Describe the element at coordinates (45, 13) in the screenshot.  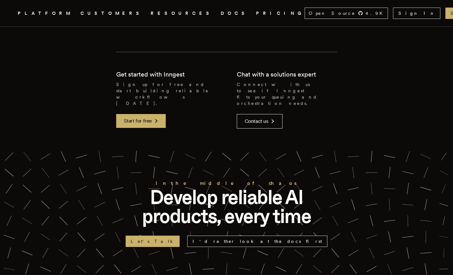
I see `button: PLATFORM` at that location.